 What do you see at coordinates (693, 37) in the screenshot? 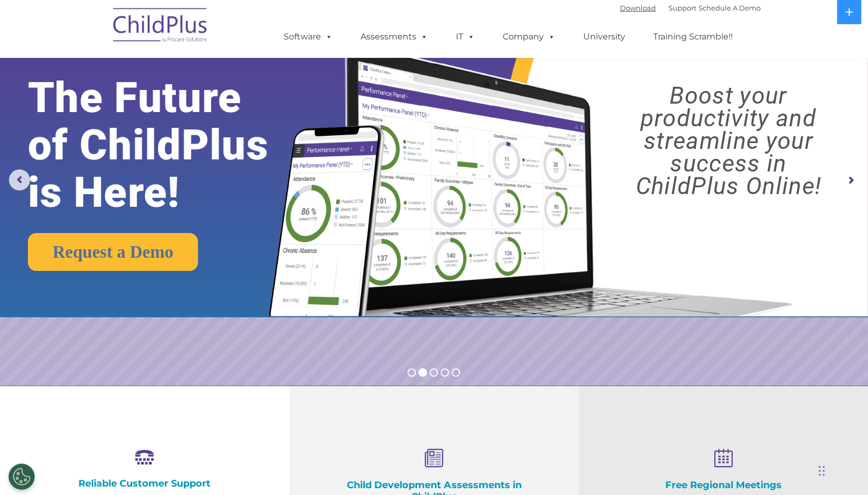
I see `a: Training Scramble!!` at bounding box center [693, 37].